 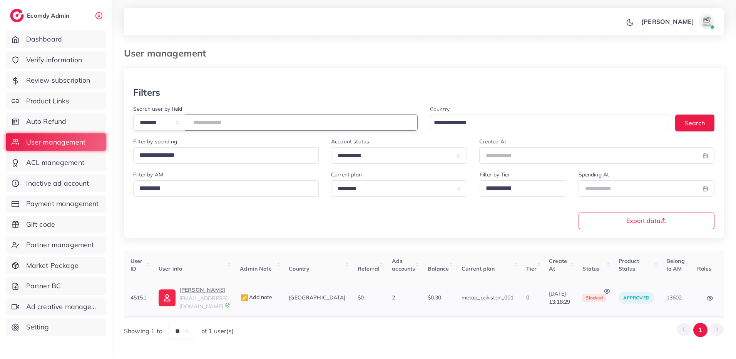 What do you see at coordinates (52, 266) in the screenshot?
I see `span: Market Package` at bounding box center [52, 266].